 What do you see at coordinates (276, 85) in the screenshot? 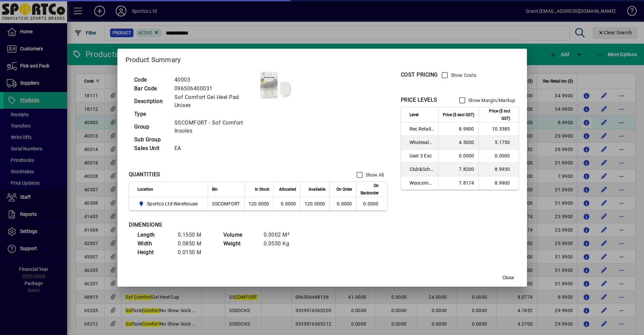
I see `img: contain` at bounding box center [276, 85].